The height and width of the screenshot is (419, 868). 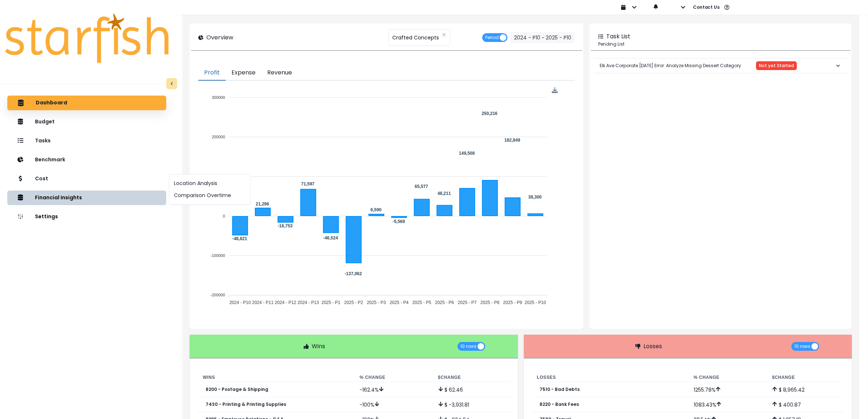 I want to click on p: 8220 - Bank Fees, so click(x=560, y=405).